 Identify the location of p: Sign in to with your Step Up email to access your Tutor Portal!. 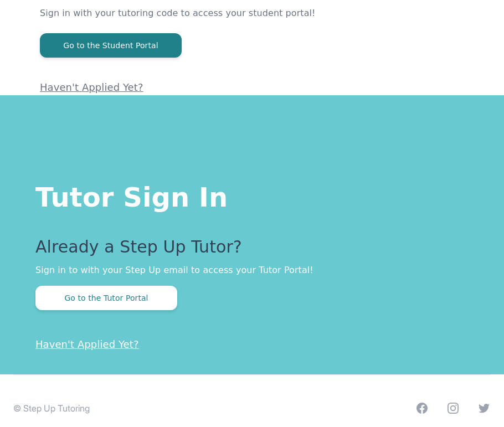
(252, 270).